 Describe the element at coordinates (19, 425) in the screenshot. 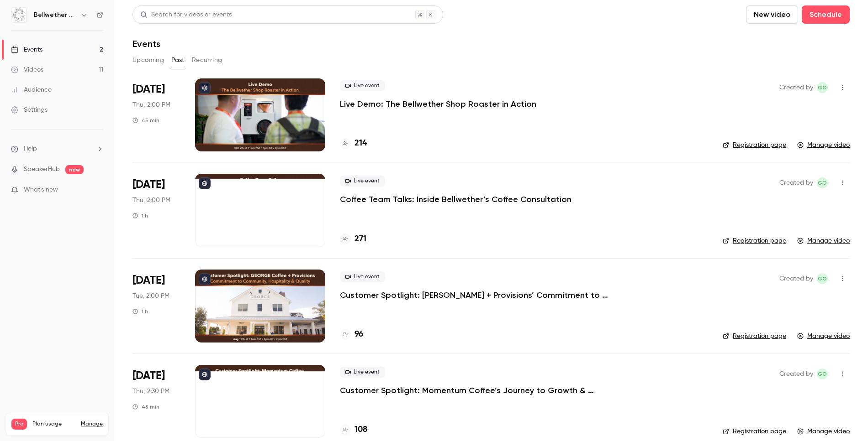

I see `span: Pro` at that location.